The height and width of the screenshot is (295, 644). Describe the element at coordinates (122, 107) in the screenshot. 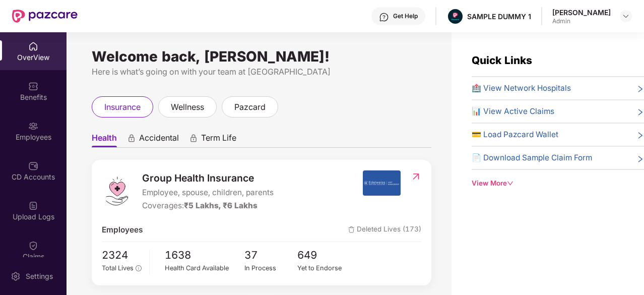

I see `span: insurance` at that location.